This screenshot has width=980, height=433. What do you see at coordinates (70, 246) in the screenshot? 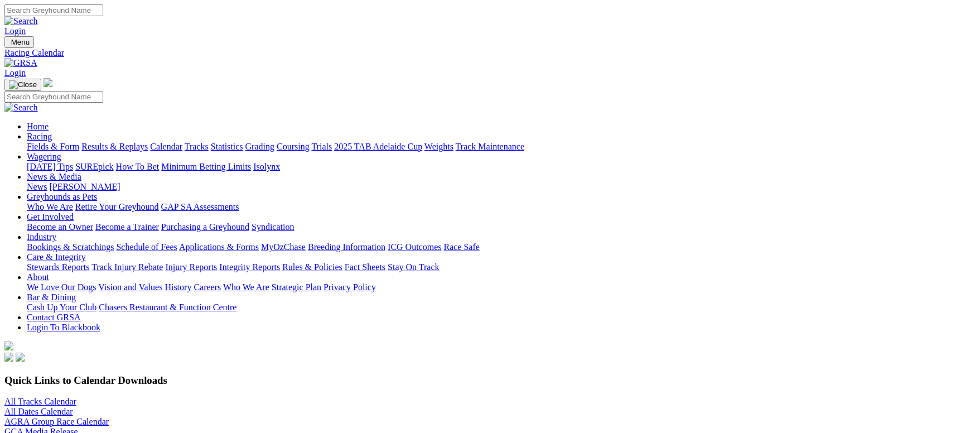
I see `a: Bookings & Scratchings` at bounding box center [70, 246].